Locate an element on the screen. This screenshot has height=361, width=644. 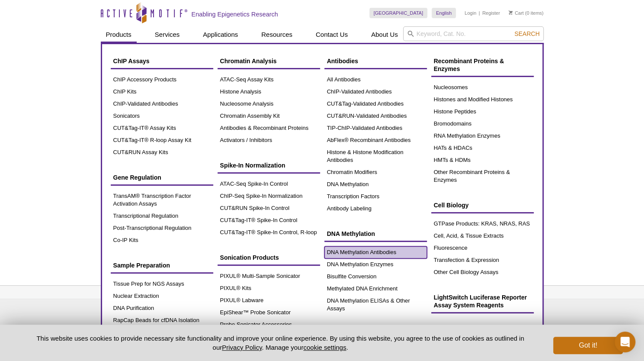
a: CUT&RUN Assay Kits is located at coordinates (162, 152).